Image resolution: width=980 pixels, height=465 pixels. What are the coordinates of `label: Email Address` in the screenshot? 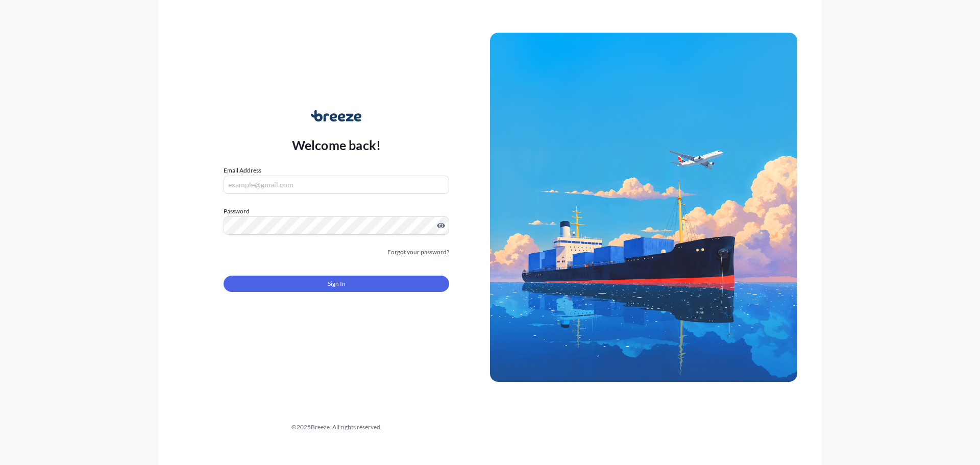 It's located at (242, 170).